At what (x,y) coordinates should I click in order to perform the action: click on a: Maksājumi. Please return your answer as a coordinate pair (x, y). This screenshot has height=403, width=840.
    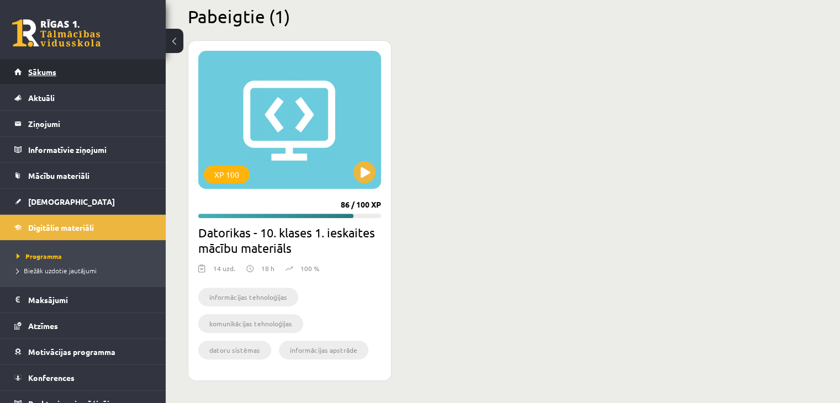
    Looking at the image, I should click on (83, 300).